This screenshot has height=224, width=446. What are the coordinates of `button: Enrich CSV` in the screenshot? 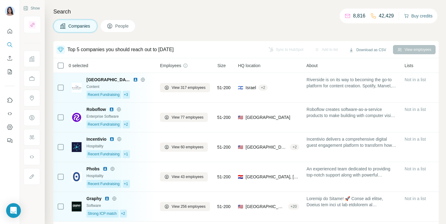 It's located at (10, 58).